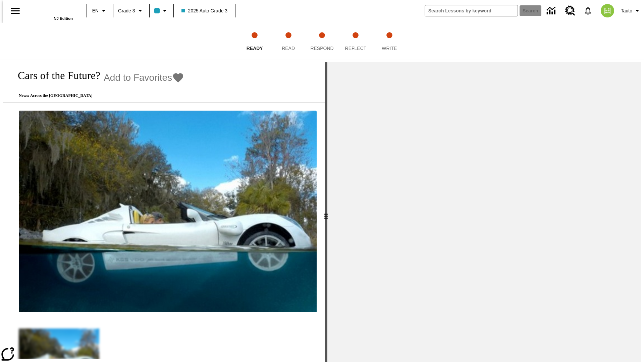  Describe the element at coordinates (471, 11) in the screenshot. I see `input: search field` at that location.